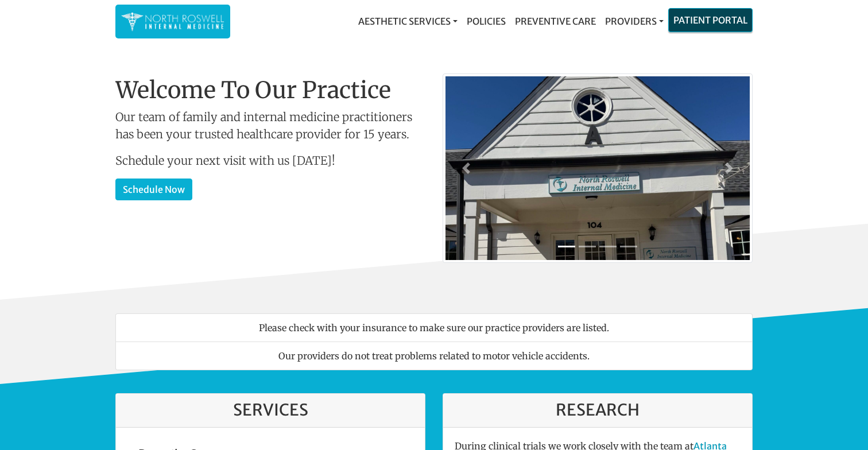 Image resolution: width=868 pixels, height=450 pixels. What do you see at coordinates (270, 410) in the screenshot?
I see `h3: Services` at bounding box center [270, 410].